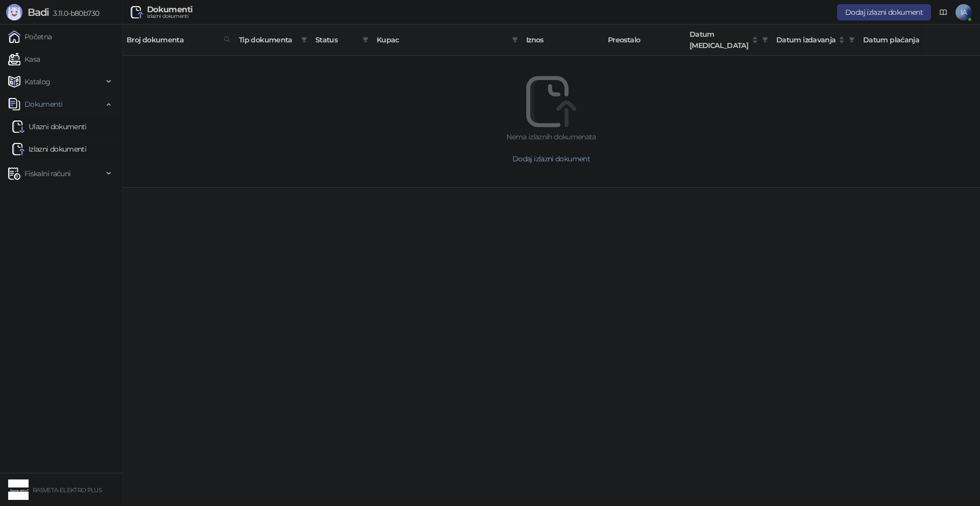 The image size is (980, 506). I want to click on th: Datum plaćanja, so click(903, 40).